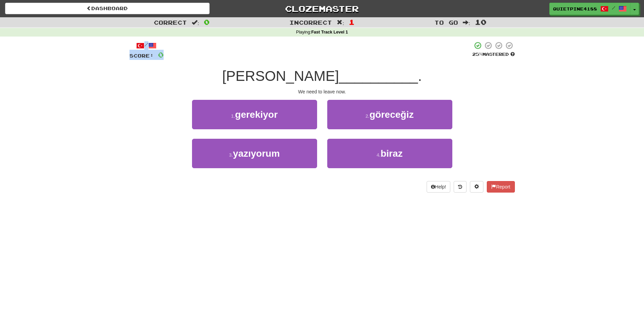  I want to click on span: biraz, so click(391, 153).